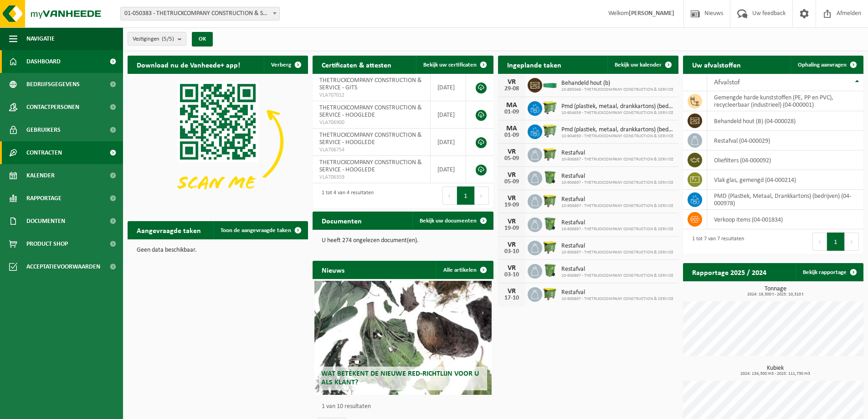 This screenshot has width=868, height=419. What do you see at coordinates (44, 153) in the screenshot?
I see `span: Contracten` at bounding box center [44, 153].